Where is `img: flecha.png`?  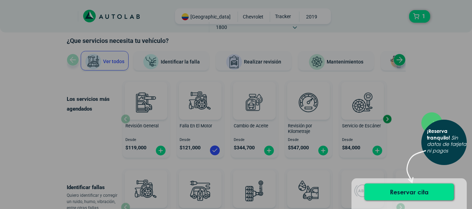 img: flecha.png is located at coordinates (416, 170).